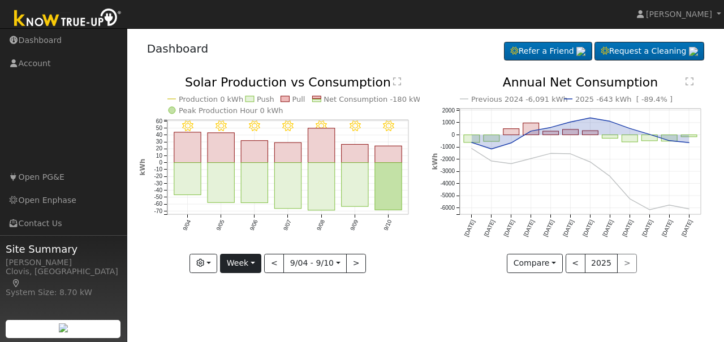  Describe the element at coordinates (388, 225) in the screenshot. I see `text: 9/10` at that location.